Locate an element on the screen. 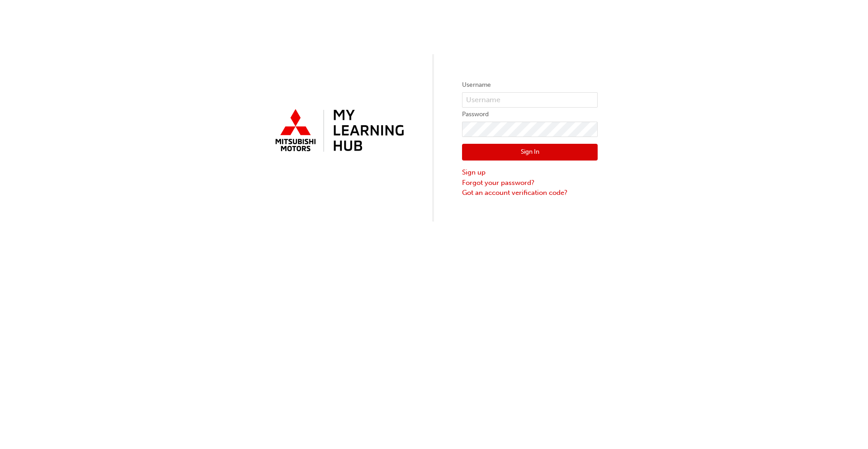 This screenshot has height=449, width=868. label: Username is located at coordinates (529, 85).